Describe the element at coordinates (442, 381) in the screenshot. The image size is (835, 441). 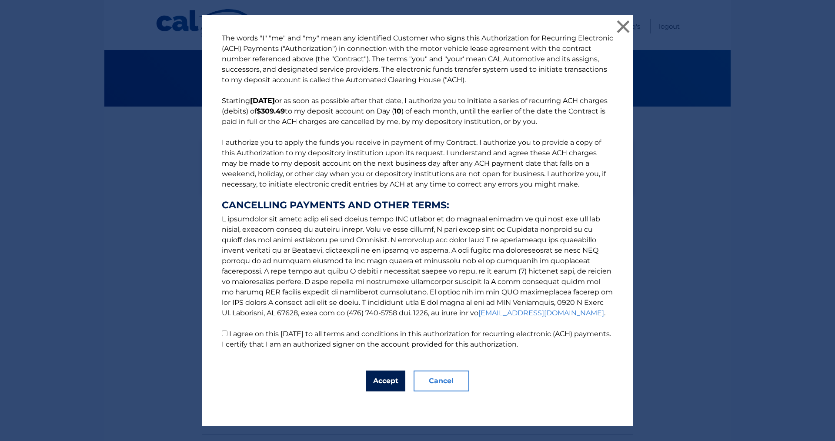
I see `button: Cancel` at that location.